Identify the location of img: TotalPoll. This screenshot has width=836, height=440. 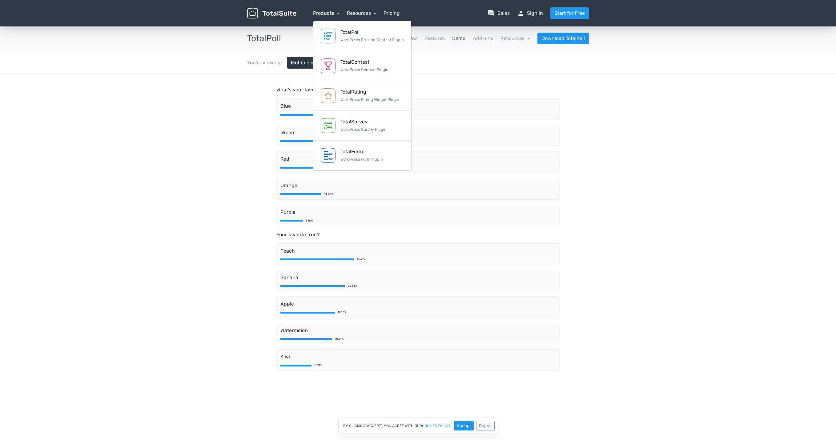
(328, 36).